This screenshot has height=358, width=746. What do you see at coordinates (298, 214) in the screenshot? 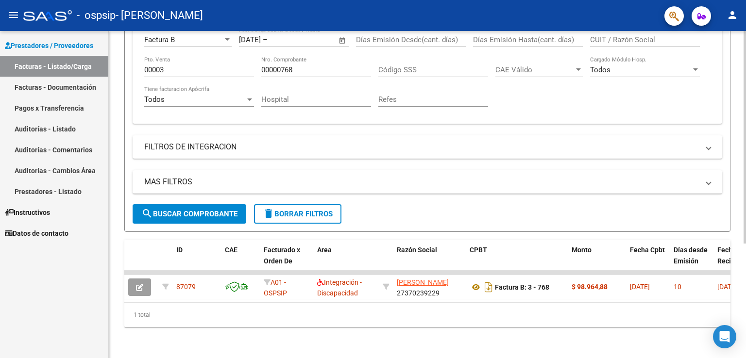
I see `span: Borrar Filtros` at bounding box center [298, 214].